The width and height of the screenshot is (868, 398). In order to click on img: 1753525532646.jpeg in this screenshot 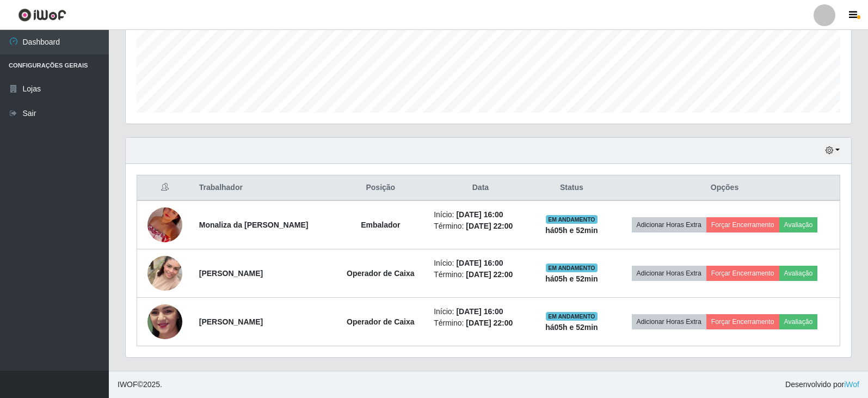, I will do `click(165, 273)`.